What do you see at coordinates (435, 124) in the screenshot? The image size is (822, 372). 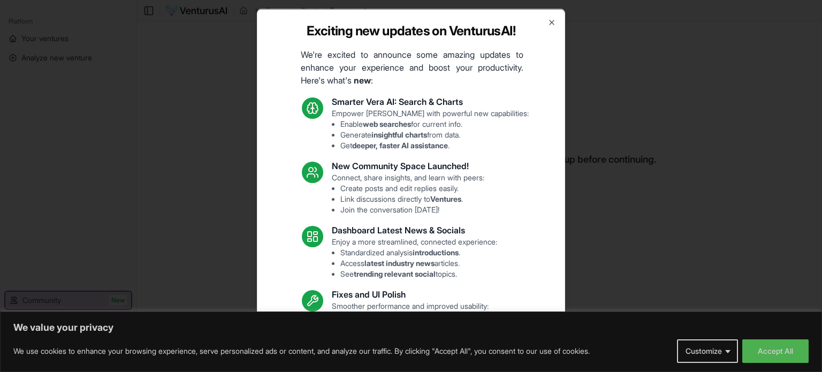 I see `li: Enable for current info.` at bounding box center [435, 124].